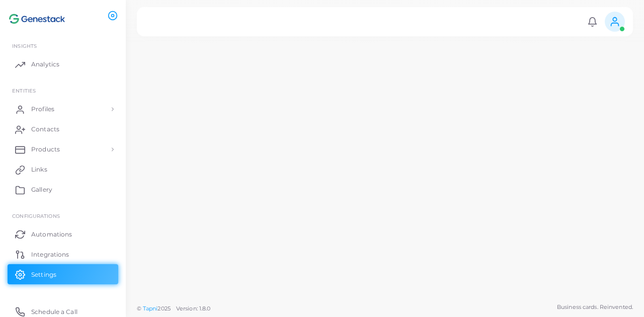 Image resolution: width=644 pixels, height=317 pixels. What do you see at coordinates (63, 109) in the screenshot?
I see `a: Profiles` at bounding box center [63, 109].